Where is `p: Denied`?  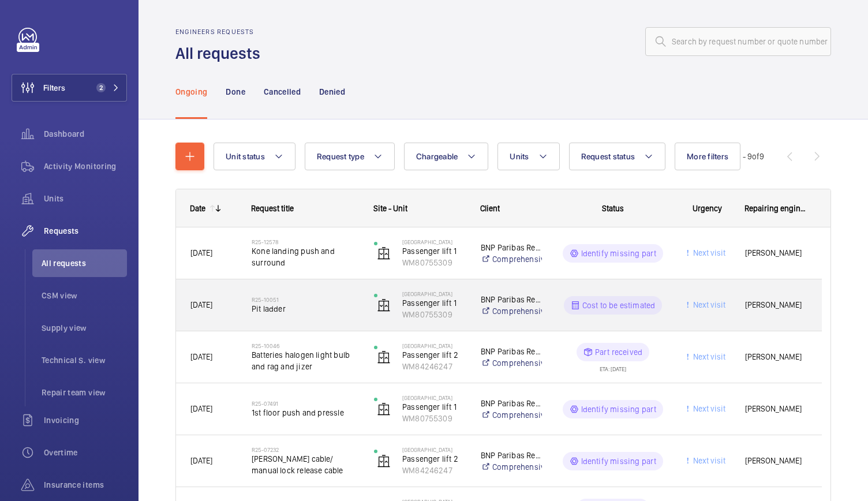
p: Denied is located at coordinates (332, 91).